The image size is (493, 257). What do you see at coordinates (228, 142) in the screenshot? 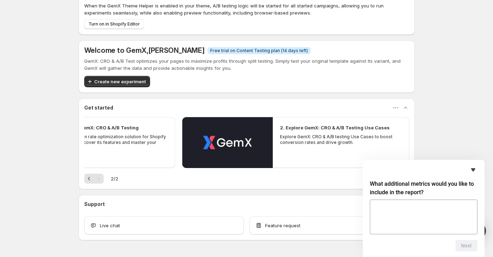
I see `button: Play video` at bounding box center [228, 142].